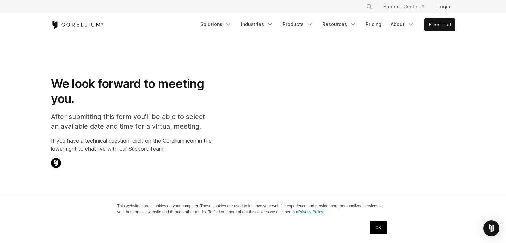  What do you see at coordinates (131, 91) in the screenshot?
I see `h1: We look forward to meeting you.` at bounding box center [131, 91].